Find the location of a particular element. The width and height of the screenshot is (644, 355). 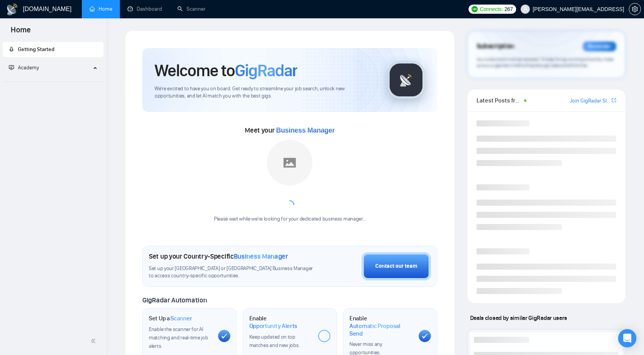

span: GigRadar Automation is located at coordinates (174, 300).